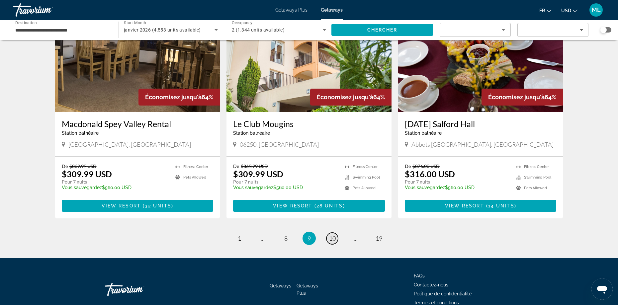 The height and width of the screenshot is (305, 618). What do you see at coordinates (137, 206) in the screenshot?
I see `a: View Resort(32 units)` at bounding box center [137, 206].